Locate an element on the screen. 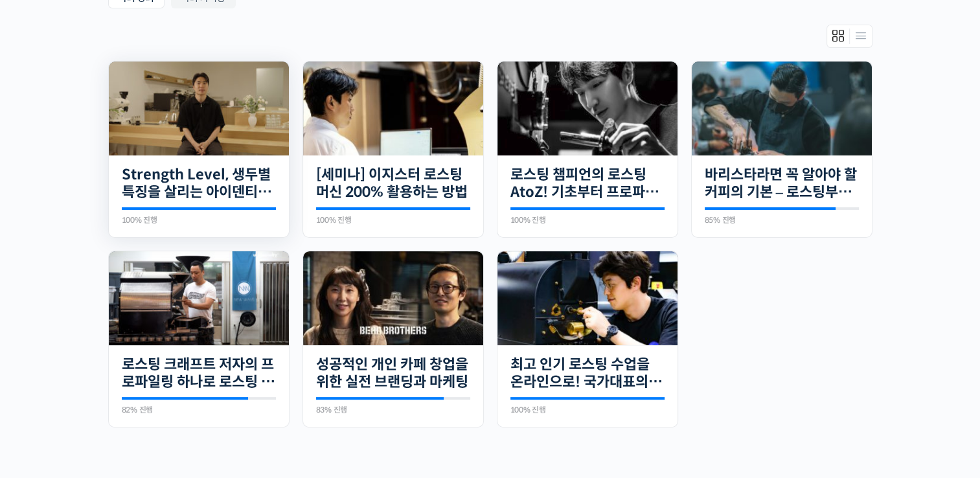 This screenshot has width=980, height=478. span: 설정 is located at coordinates (208, 395).